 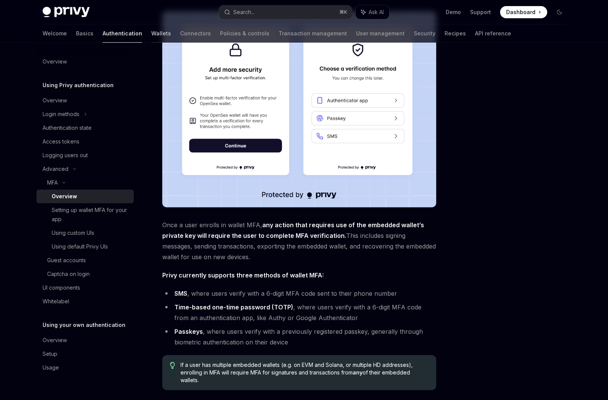 I want to click on a: Logging users out, so click(x=85, y=155).